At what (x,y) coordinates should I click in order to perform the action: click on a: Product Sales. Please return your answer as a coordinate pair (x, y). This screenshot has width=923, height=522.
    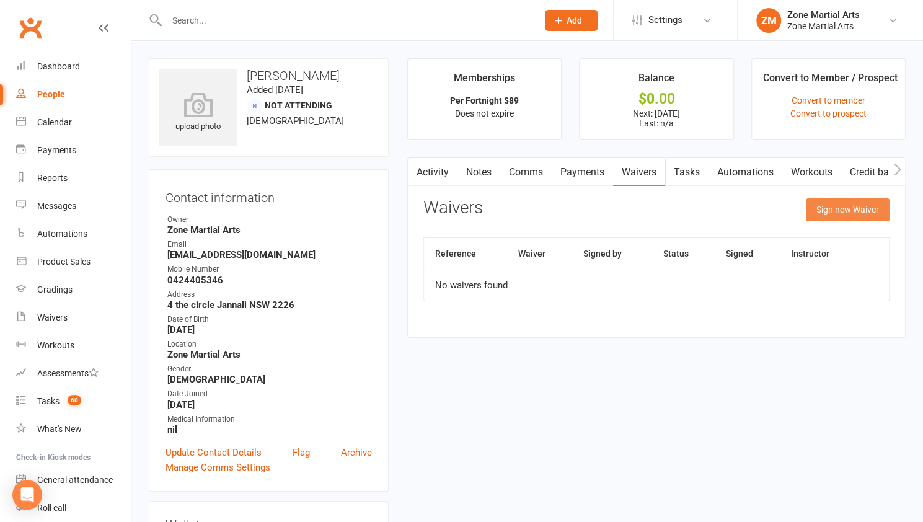
    Looking at the image, I should click on (73, 262).